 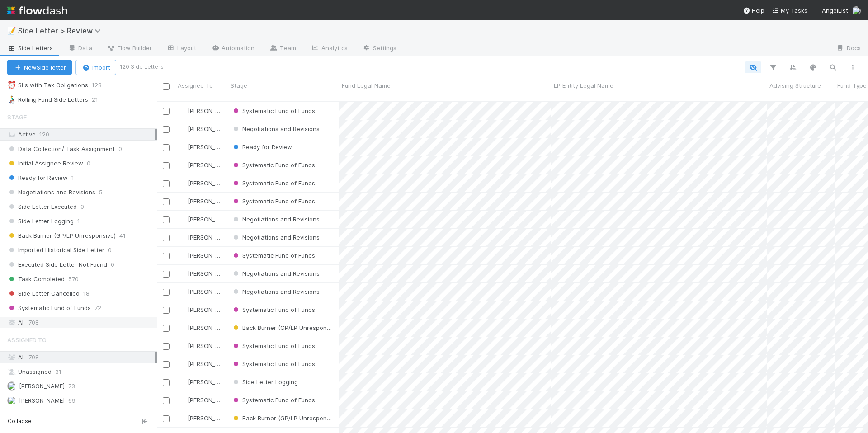 What do you see at coordinates (379, 49) in the screenshot?
I see `a: Settings` at bounding box center [379, 49].